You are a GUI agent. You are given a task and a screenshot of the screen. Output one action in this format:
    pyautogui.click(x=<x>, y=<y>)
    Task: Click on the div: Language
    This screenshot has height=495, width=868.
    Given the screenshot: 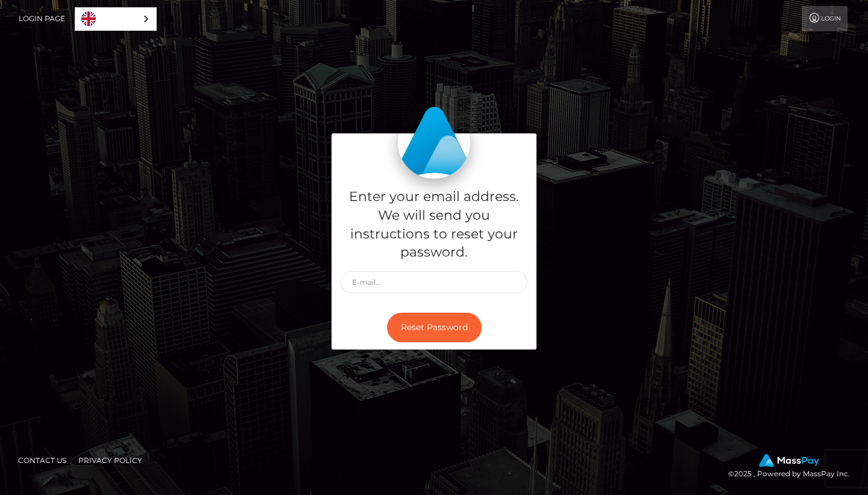 What is the action you would take?
    pyautogui.click(x=116, y=19)
    